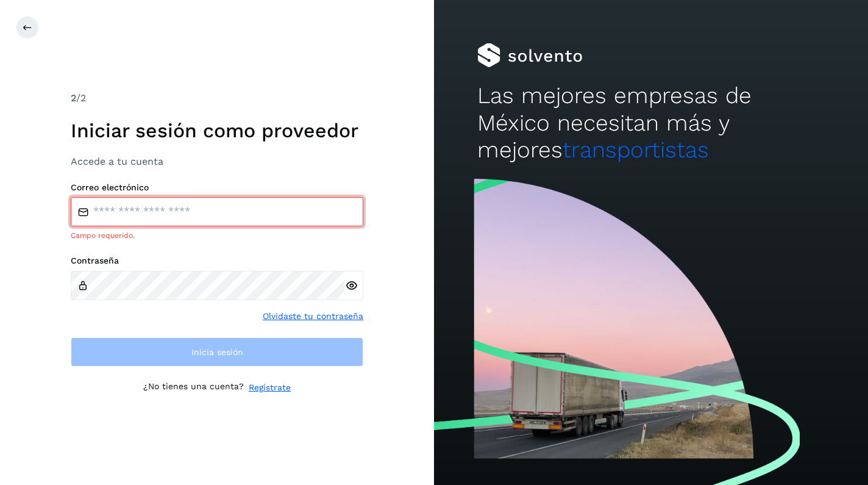 The width and height of the screenshot is (868, 485). Describe the element at coordinates (217, 161) in the screenshot. I see `h3: Accede a tu cuenta` at that location.